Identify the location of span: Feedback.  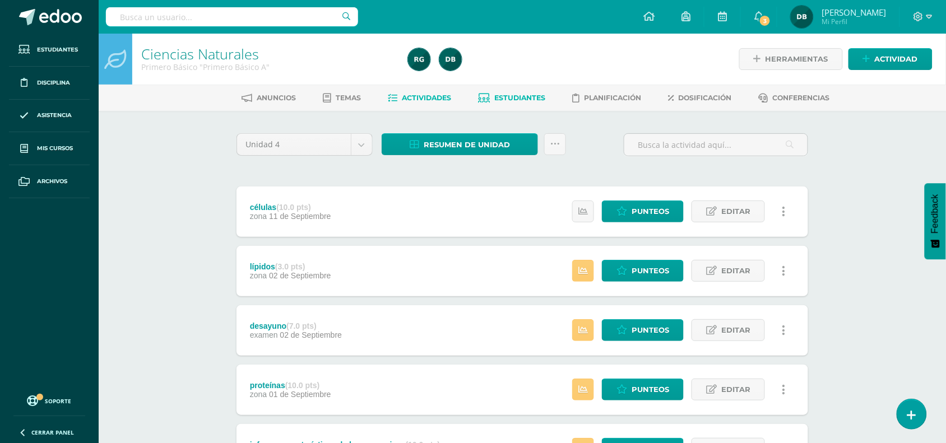
(936, 214).